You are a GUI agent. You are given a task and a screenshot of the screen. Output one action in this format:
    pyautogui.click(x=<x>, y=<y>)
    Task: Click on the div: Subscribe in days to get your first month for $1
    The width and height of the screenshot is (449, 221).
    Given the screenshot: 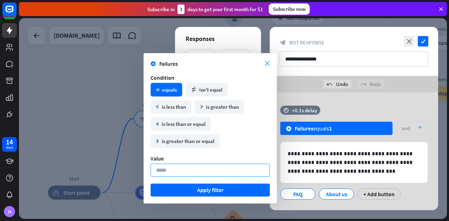 What is the action you would take?
    pyautogui.click(x=205, y=9)
    